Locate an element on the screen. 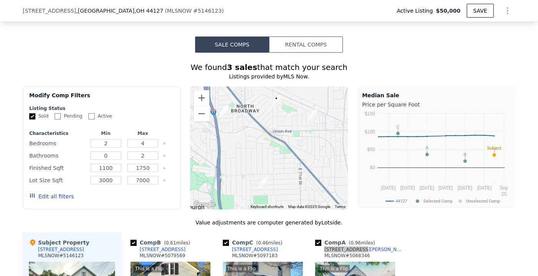 This screenshot has width=538, height=276. text: A is located at coordinates (427, 148).